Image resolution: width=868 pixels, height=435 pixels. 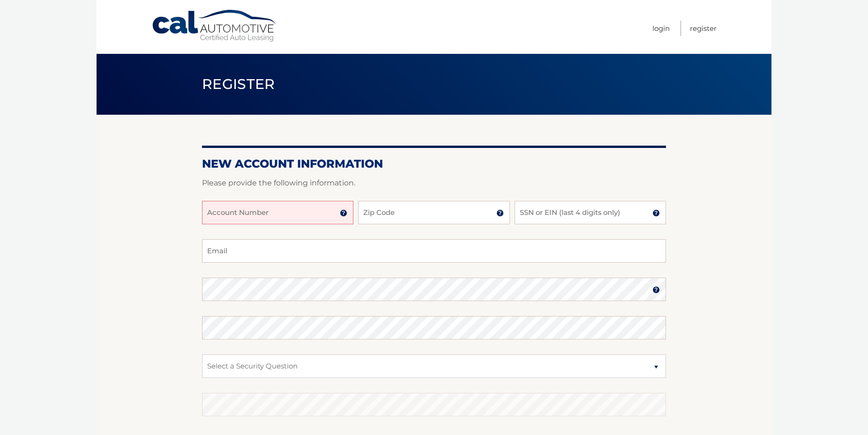 What do you see at coordinates (661, 28) in the screenshot?
I see `a: Login` at bounding box center [661, 28].